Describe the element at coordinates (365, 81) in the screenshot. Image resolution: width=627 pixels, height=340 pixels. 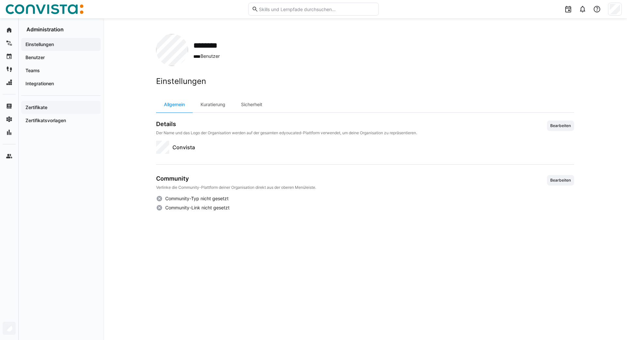
I see `h2: Einstellungen` at that location.